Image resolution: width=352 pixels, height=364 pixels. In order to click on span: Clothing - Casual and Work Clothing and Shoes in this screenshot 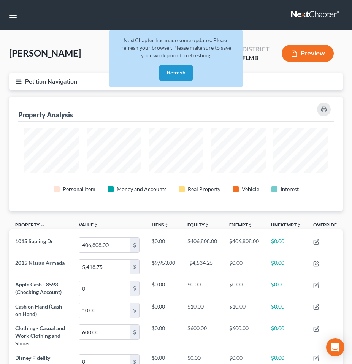, I will do `click(40, 335)`.